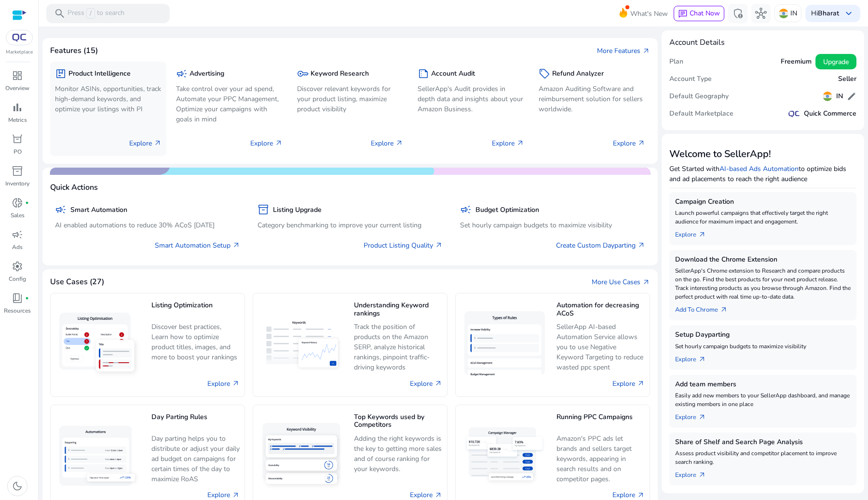 This screenshot has width=868, height=500. What do you see at coordinates (350, 98) in the screenshot?
I see `p: Discover relevant keywords for your product listing, maximize product visibility` at bounding box center [350, 98].